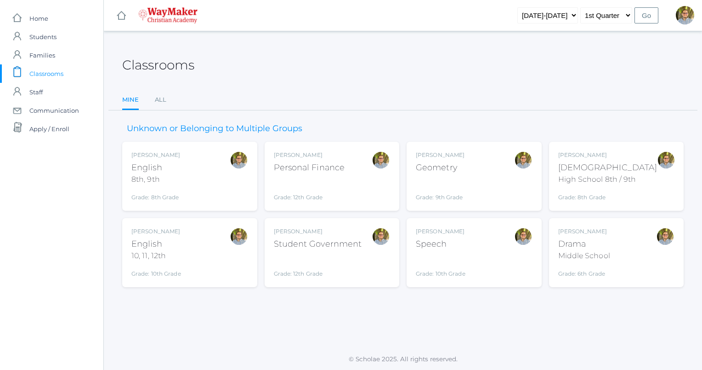 Image resolution: width=702 pixels, height=370 pixels. What do you see at coordinates (584, 271) in the screenshot?
I see `div: Grade: 6th Grade` at bounding box center [584, 271].